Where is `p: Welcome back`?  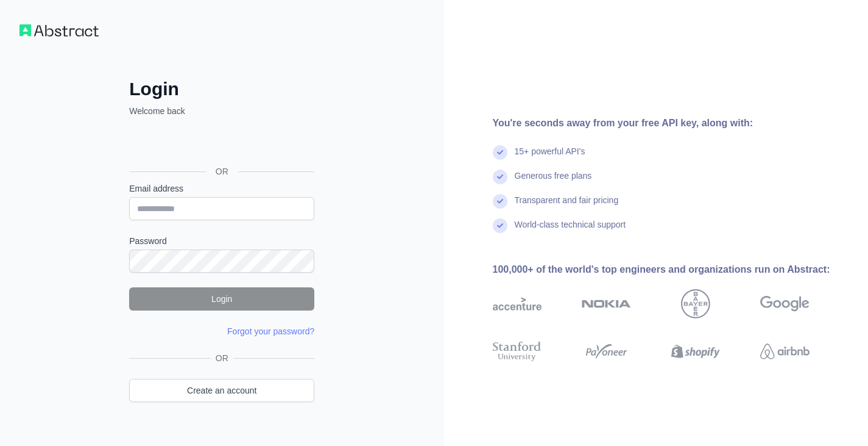
p: Welcome back is located at coordinates (222, 111).